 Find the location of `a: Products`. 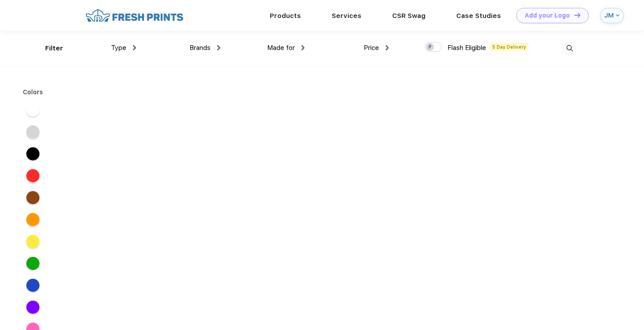

a: Products is located at coordinates (285, 16).